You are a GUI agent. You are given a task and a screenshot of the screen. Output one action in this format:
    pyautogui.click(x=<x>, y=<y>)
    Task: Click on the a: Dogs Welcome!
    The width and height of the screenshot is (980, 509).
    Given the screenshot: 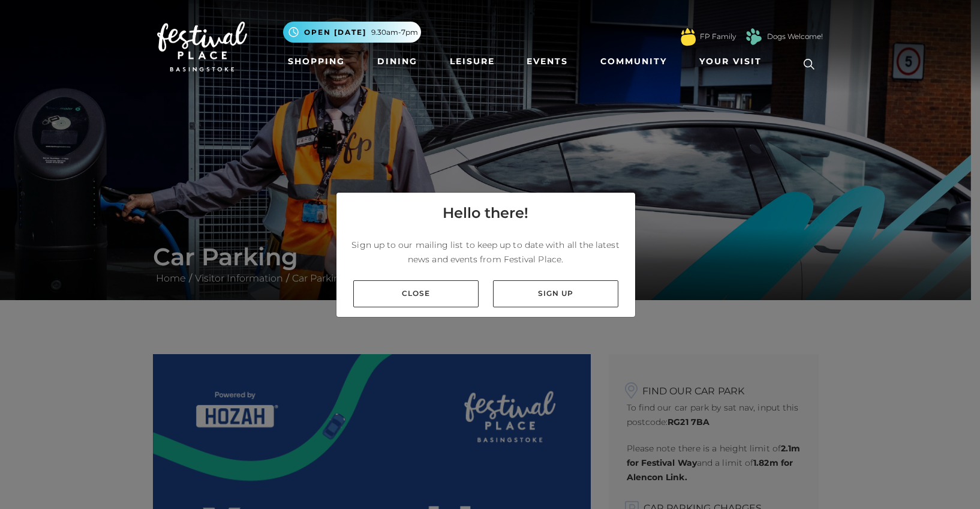 What is the action you would take?
    pyautogui.click(x=794, y=37)
    